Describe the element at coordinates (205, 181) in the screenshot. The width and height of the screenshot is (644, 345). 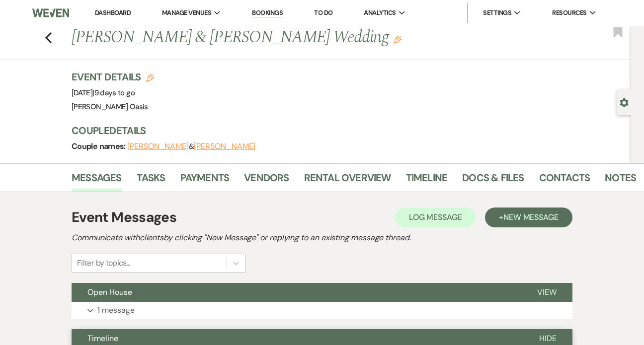
I see `a: Payments` at that location.